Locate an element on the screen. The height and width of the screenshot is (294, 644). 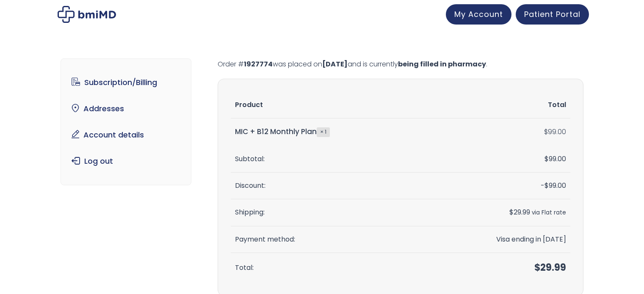
a: Subscription/Billing is located at coordinates (126, 83).